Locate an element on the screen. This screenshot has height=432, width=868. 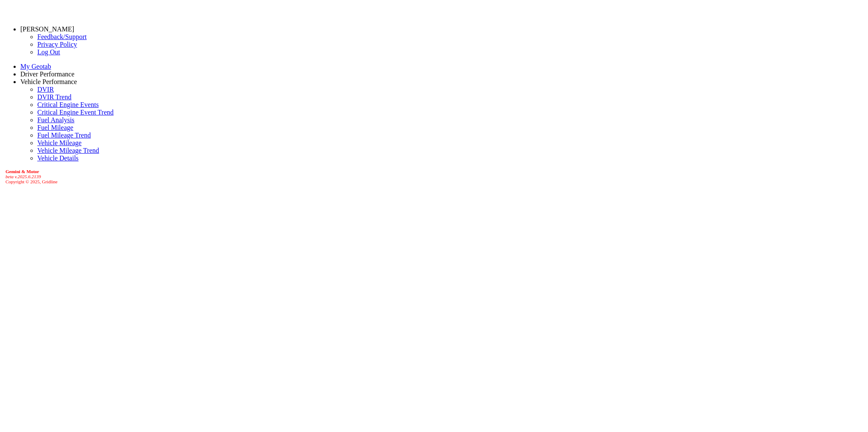
a: DVIR Trend is located at coordinates (55, 96).